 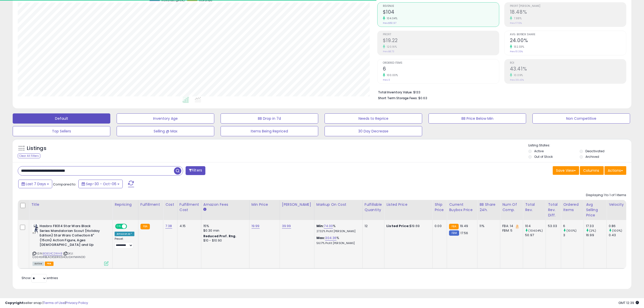 What do you see at coordinates (100, 184) in the screenshot?
I see `button: Sep-30 - Oct-06` at bounding box center [100, 184].